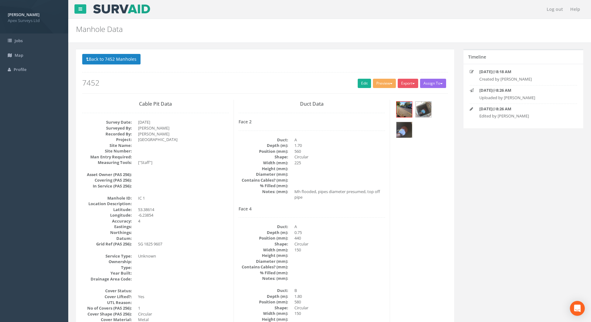 The width and height of the screenshot is (591, 322). What do you see at coordinates (107, 162) in the screenshot?
I see `dt: Measuring Tools:` at bounding box center [107, 162].